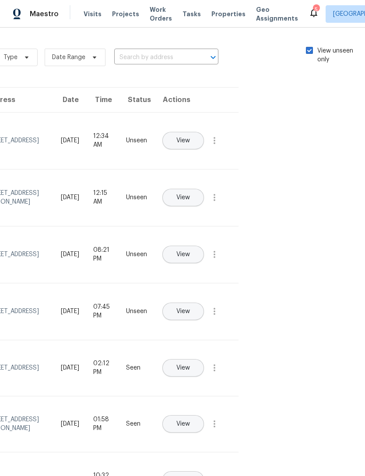 This screenshot has height=476, width=365. What do you see at coordinates (69, 57) in the screenshot?
I see `span: Date Range` at bounding box center [69, 57].